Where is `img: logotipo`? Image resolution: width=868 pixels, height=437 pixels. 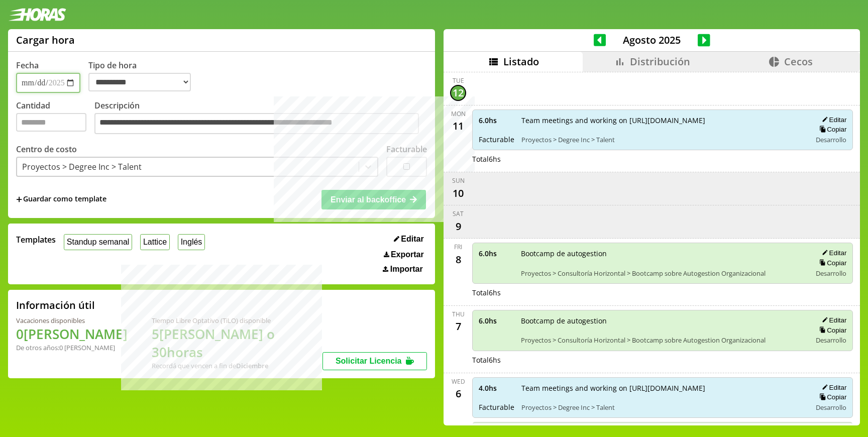 img: logotipo is located at coordinates (37, 14).